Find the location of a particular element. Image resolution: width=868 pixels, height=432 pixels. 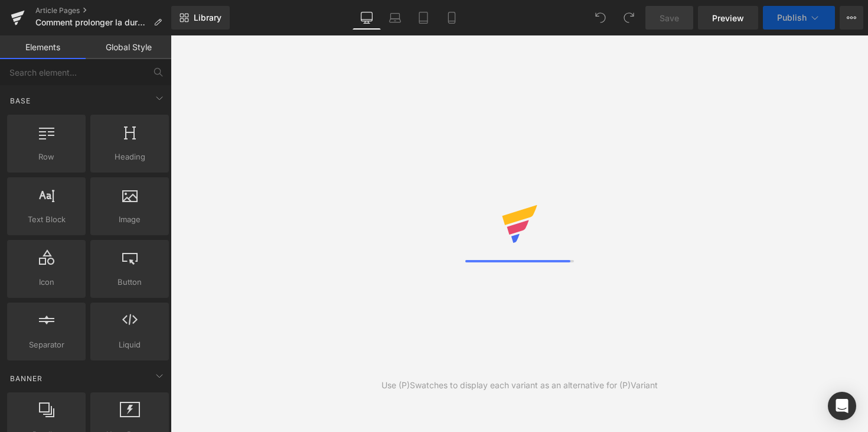

span: Liquid is located at coordinates (129, 345).